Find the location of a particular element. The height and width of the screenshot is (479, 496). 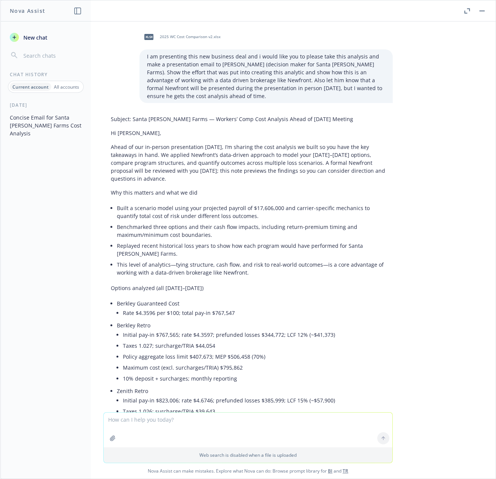

div: xlsx2025 WC Cost Comparison v2.xlsx is located at coordinates (181, 37).